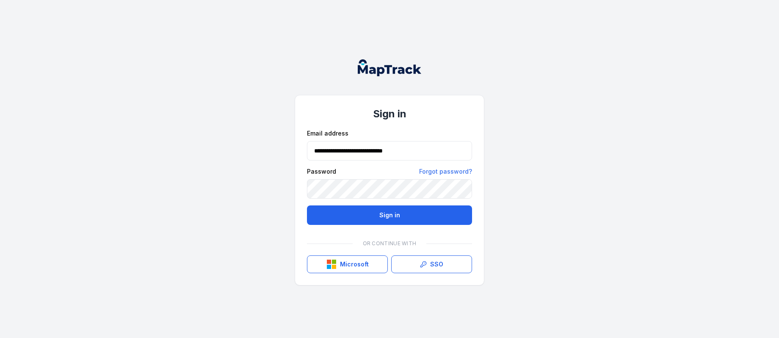  I want to click on label: Password, so click(322, 172).